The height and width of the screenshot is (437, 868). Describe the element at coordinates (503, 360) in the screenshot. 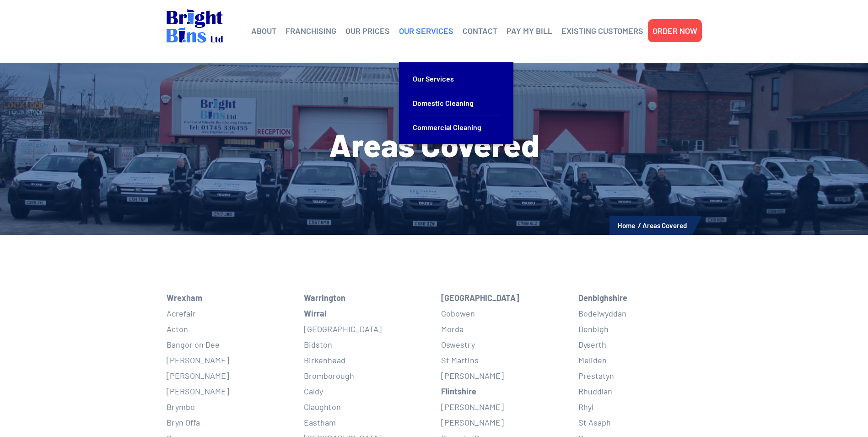

I see `li: St Martins` at that location.